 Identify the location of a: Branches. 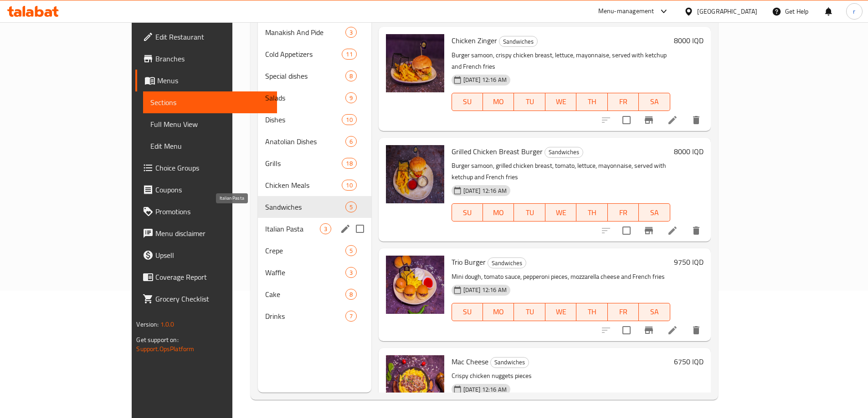
(206, 59).